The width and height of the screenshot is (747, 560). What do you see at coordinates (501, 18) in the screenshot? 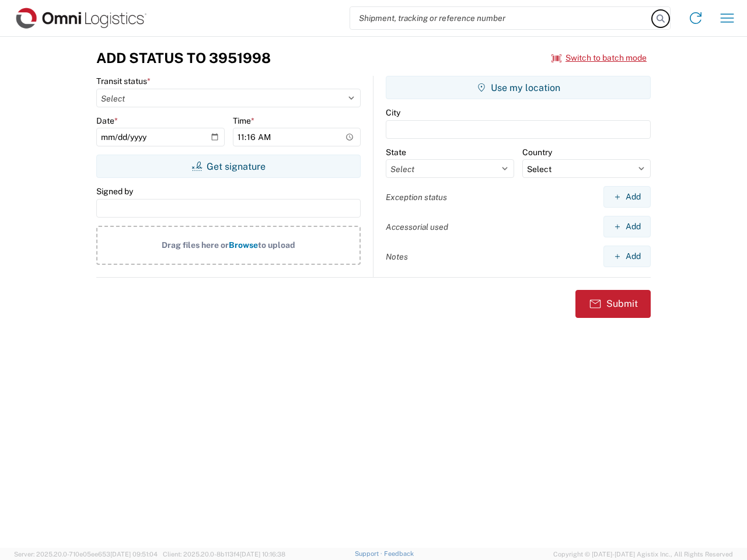
I see `input: Shipment, tracking or reference number` at bounding box center [501, 18].